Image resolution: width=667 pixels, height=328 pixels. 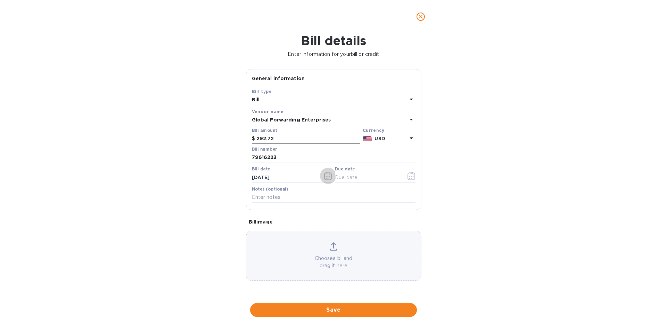 I want to click on b: Vendor name, so click(x=268, y=112).